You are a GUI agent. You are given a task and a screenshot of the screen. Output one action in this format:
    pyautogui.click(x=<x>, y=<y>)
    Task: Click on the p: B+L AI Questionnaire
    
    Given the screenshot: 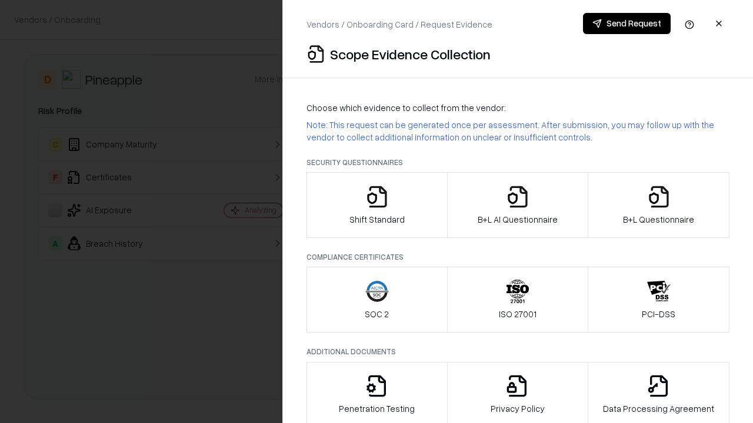 What is the action you would take?
    pyautogui.click(x=518, y=219)
    